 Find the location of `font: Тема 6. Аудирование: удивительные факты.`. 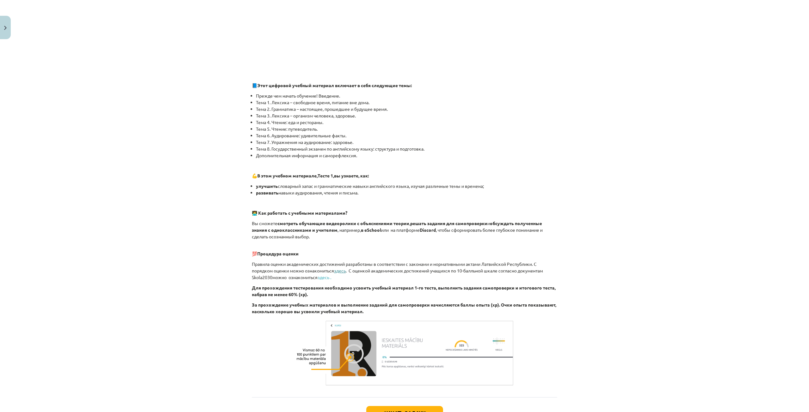

font: Тема 6. Аудирование: удивительные факты. is located at coordinates (301, 136).